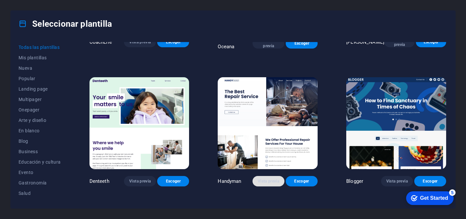  What do you see at coordinates (40, 120) in the screenshot?
I see `button: Arte y diseño` at bounding box center [40, 120].